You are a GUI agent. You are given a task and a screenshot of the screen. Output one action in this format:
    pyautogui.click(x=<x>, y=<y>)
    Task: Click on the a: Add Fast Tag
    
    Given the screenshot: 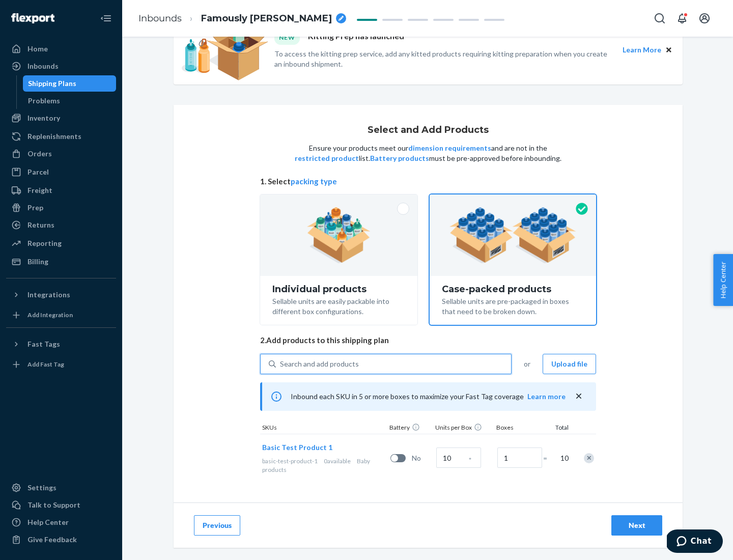 What is the action you would take?
    pyautogui.click(x=61, y=365)
    